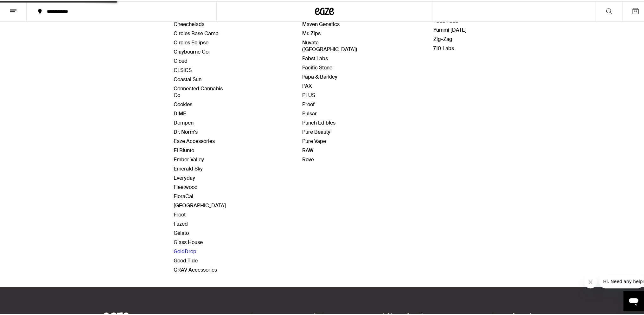 The height and width of the screenshot is (315, 644). I want to click on a: Mr. Zips, so click(311, 32).